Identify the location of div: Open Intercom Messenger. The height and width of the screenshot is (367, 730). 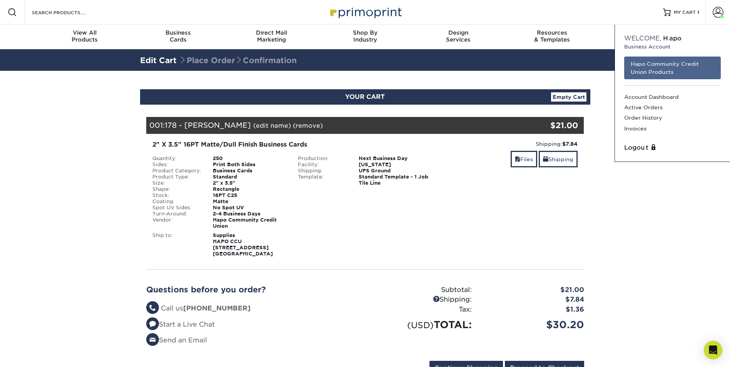
(713, 350).